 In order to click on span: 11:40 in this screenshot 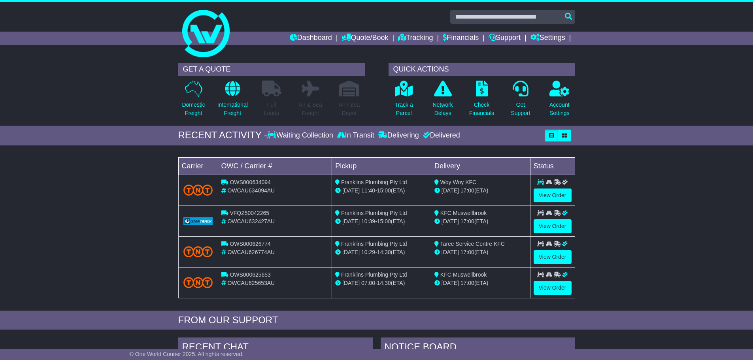, I will do `click(368, 190)`.